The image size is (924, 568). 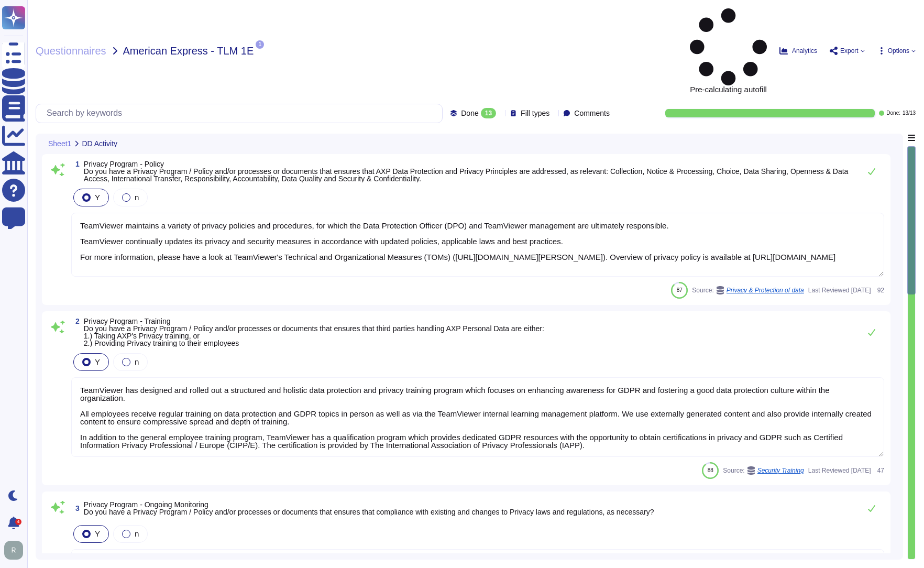 What do you see at coordinates (75, 508) in the screenshot?
I see `span: 3` at bounding box center [75, 508].